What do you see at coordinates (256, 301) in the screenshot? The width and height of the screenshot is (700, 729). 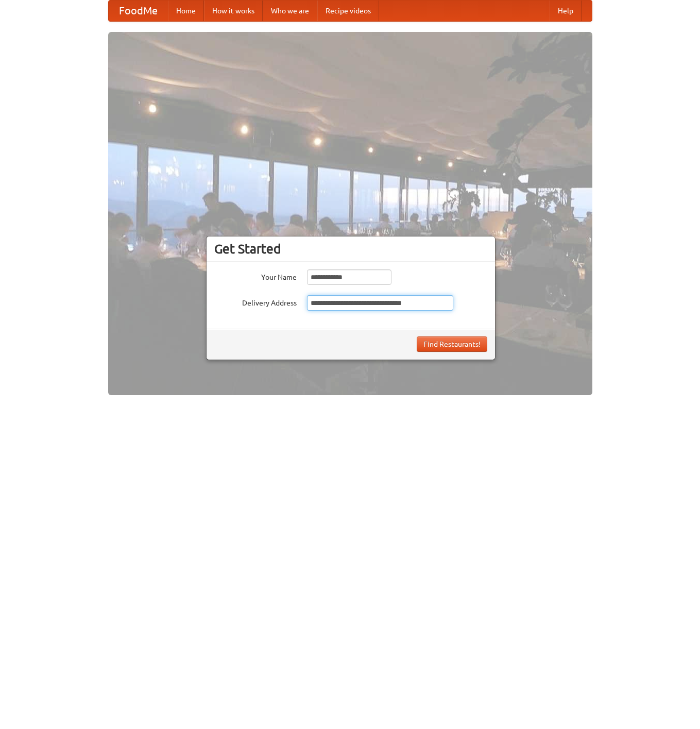 I see `label: Delivery Address` at bounding box center [256, 301].